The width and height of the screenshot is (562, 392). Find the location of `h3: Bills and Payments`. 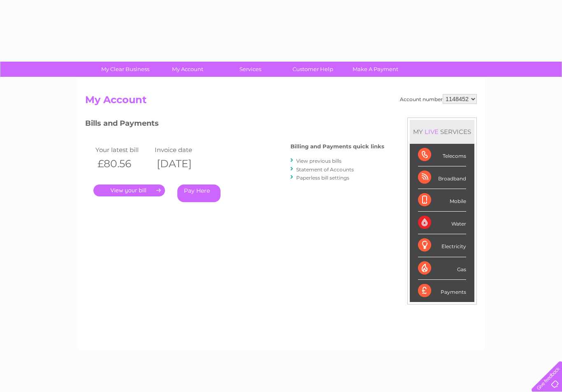

h3: Bills and Payments is located at coordinates (235, 125).